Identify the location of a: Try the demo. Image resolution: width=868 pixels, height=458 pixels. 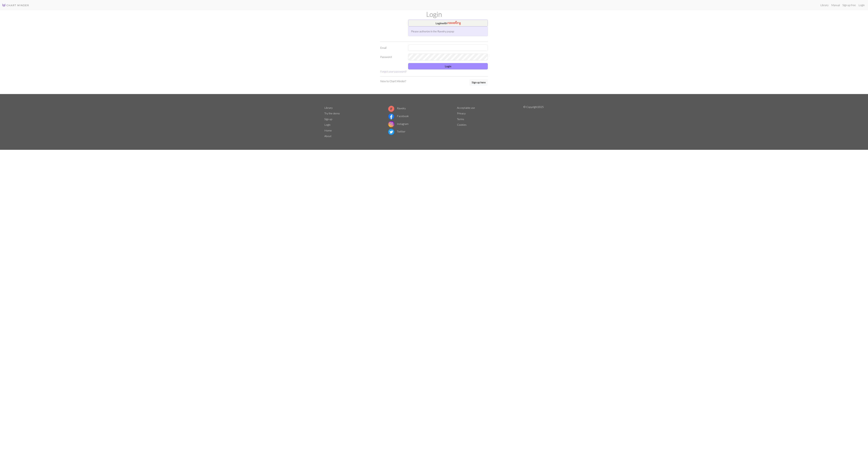
(332, 113).